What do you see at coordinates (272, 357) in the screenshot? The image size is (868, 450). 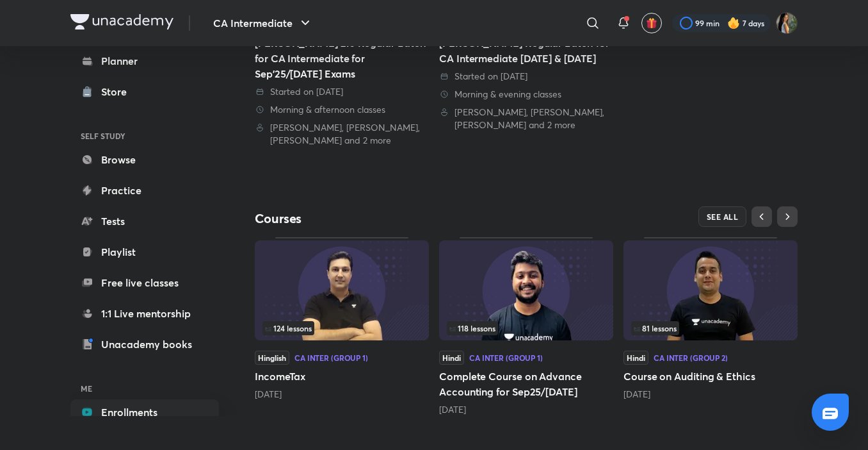 I see `span: Hinglish` at bounding box center [272, 357].